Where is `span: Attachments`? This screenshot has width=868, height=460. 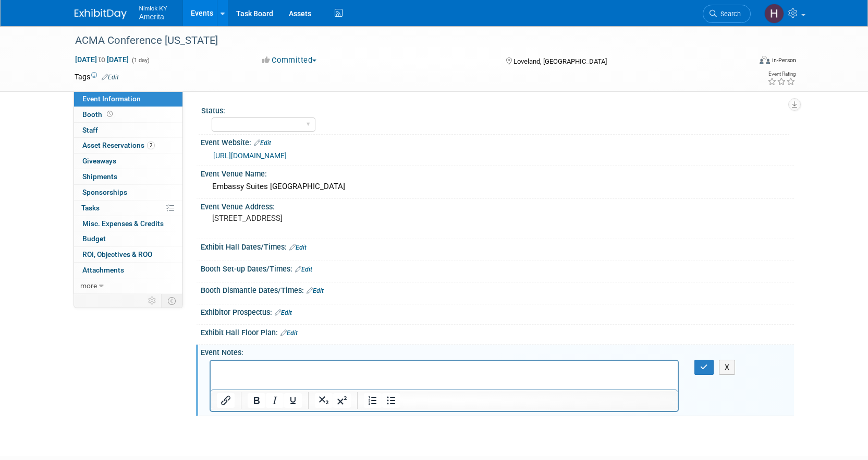 span: Attachments is located at coordinates (103, 270).